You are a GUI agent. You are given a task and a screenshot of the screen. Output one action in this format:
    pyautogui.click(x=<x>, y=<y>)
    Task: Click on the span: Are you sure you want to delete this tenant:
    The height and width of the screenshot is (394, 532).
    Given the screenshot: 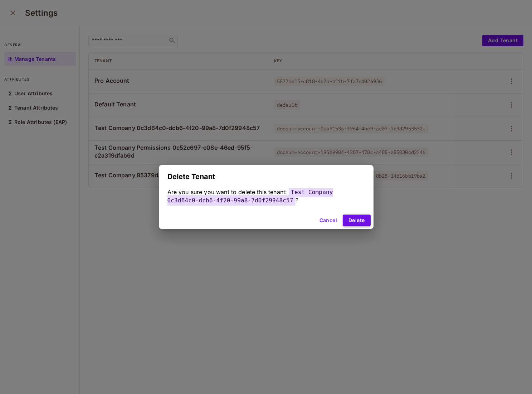 What is the action you would take?
    pyautogui.click(x=227, y=192)
    